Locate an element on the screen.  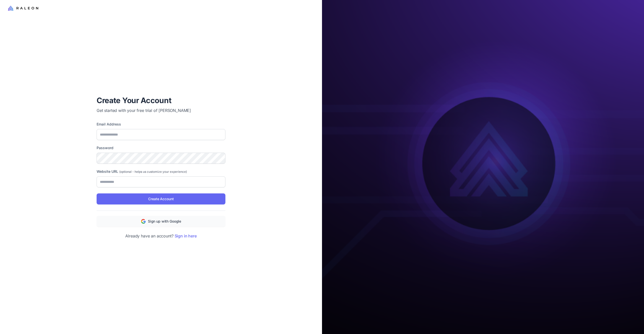
button: Sign up with Google is located at coordinates (161, 221).